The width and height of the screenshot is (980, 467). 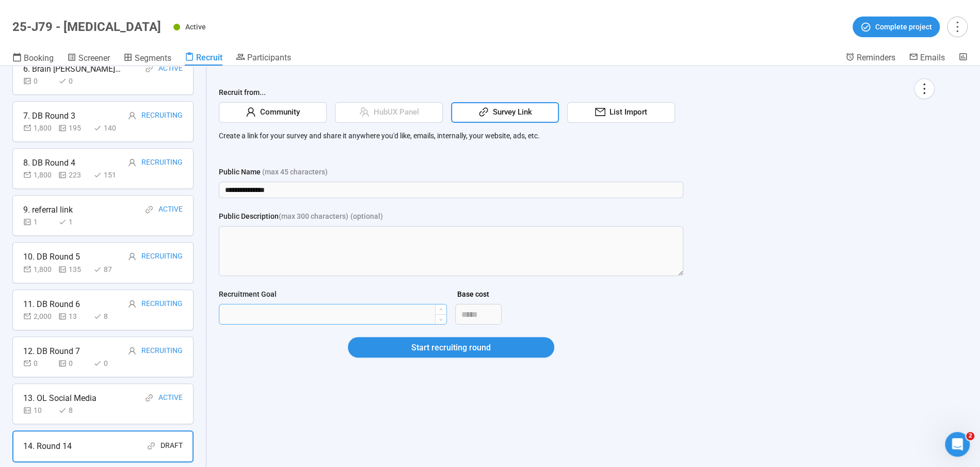 I want to click on p: Create a link for your survey and share it anywhere you'd like, emails, internally, your website,..., so click(x=577, y=136).